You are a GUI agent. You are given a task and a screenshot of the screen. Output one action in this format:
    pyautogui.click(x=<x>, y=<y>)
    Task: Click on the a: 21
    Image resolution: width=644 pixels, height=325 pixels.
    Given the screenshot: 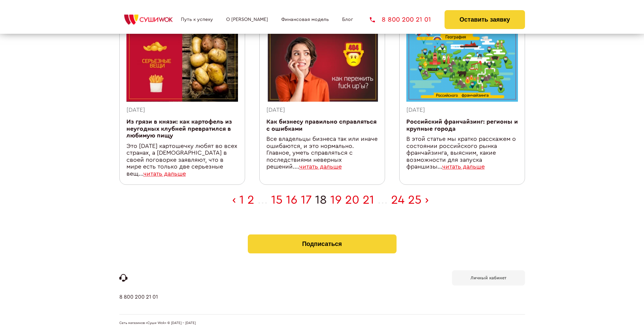 What is the action you would take?
    pyautogui.click(x=369, y=200)
    